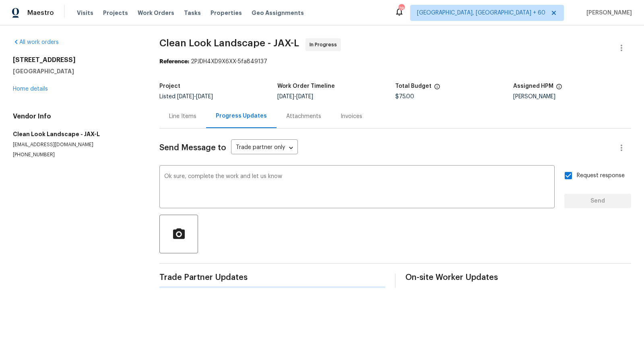 Image resolution: width=644 pixels, height=348 pixels. I want to click on span: Tasks, so click(193, 13).